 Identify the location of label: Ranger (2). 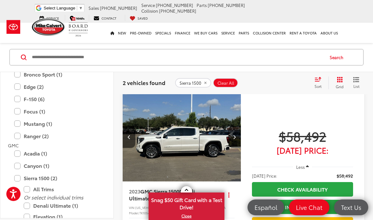
(57, 135).